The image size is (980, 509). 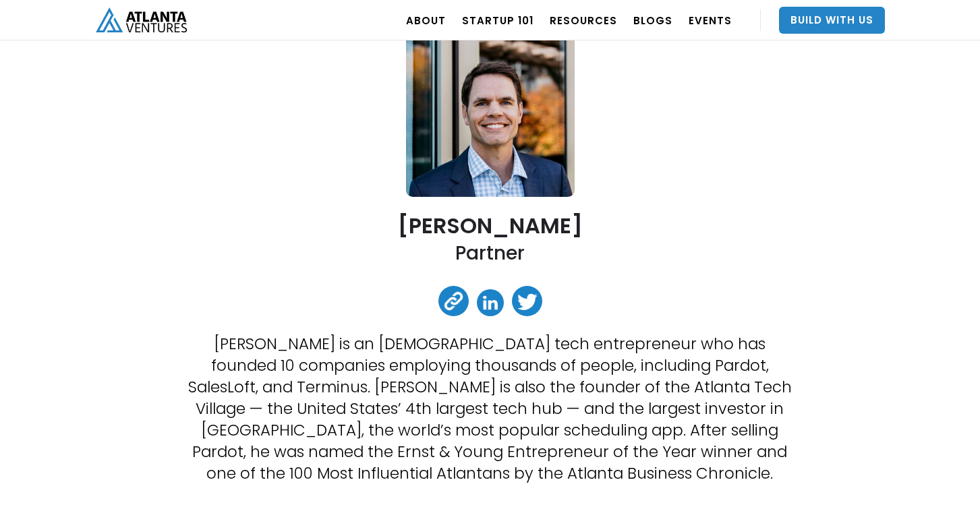 What do you see at coordinates (710, 20) in the screenshot?
I see `a: EVENTS` at bounding box center [710, 20].